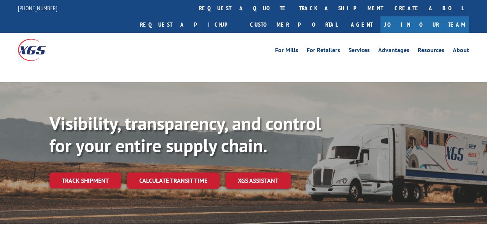 The height and width of the screenshot is (241, 487). What do you see at coordinates (258, 180) in the screenshot?
I see `a: XGS ASSISTANT` at bounding box center [258, 180].